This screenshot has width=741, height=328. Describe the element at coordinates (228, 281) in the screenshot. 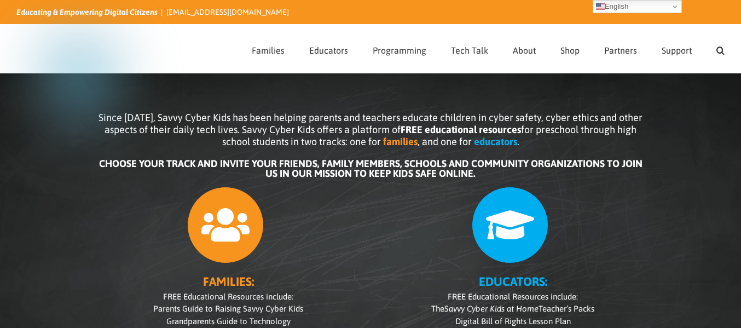

I see `b: FAMILIES:` at that location.